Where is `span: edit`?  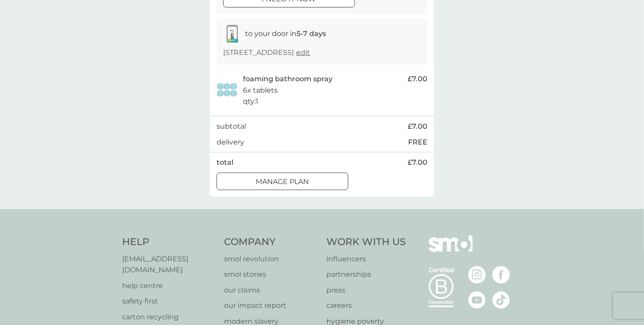
span: edit is located at coordinates (303, 52).